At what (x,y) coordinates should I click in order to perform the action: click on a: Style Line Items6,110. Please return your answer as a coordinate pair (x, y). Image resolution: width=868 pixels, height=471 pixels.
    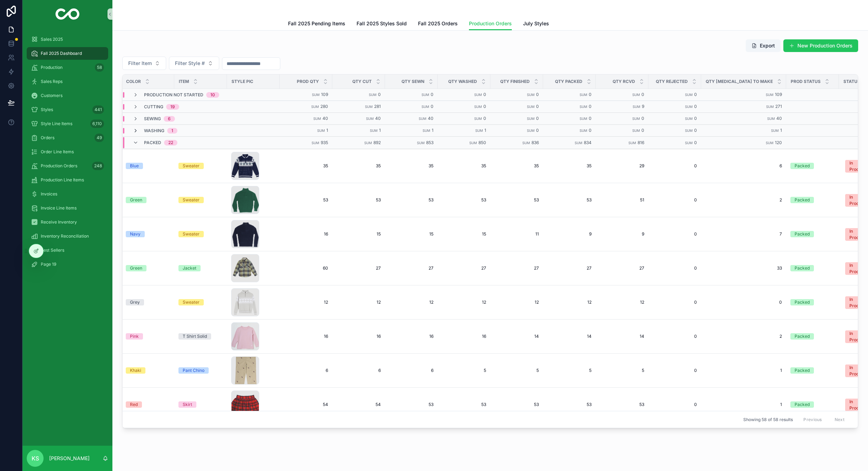
    Looking at the image, I should click on (67, 124).